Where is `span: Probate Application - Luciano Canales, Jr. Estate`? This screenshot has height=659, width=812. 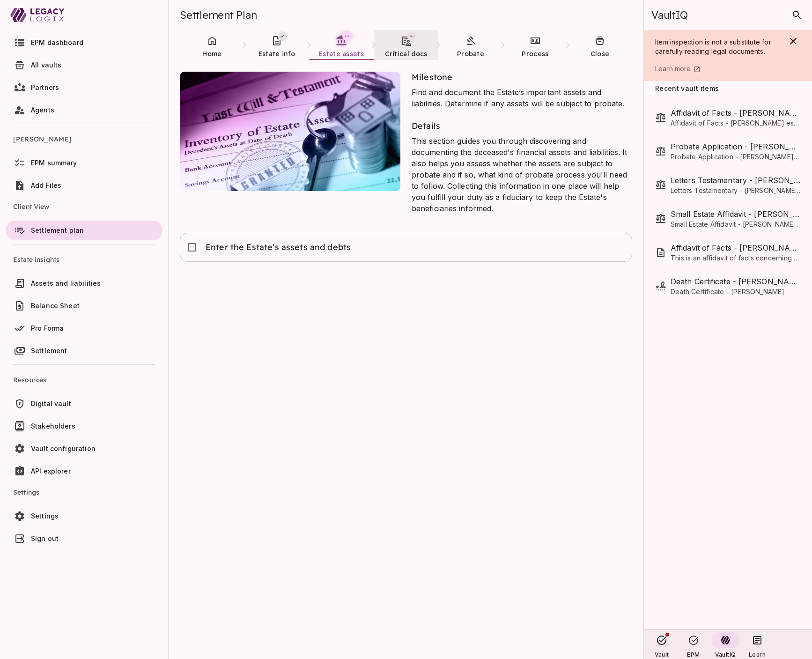 span: Probate Application - Luciano Canales, Jr. Estate is located at coordinates (736, 147).